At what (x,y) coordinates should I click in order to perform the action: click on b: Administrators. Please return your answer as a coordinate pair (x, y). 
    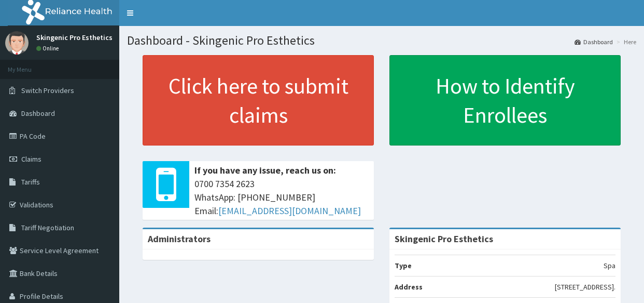
    Looking at the image, I should click on (179, 238).